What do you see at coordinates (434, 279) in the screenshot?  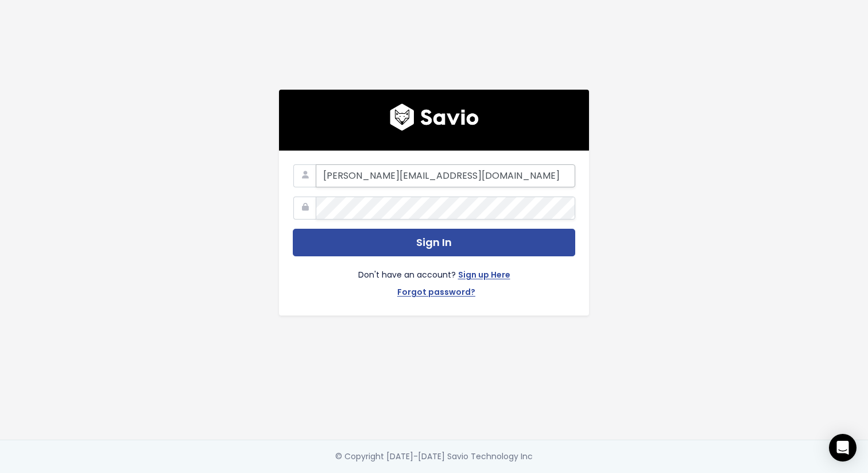 I see `div: Don't have an account?` at bounding box center [434, 279].